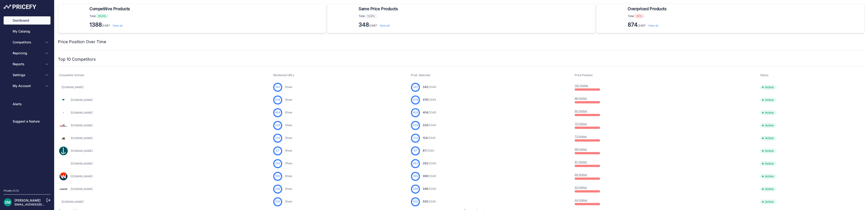 The width and height of the screenshot is (868, 210). What do you see at coordinates (378, 9) in the screenshot?
I see `span: Same Price Products` at bounding box center [378, 9].